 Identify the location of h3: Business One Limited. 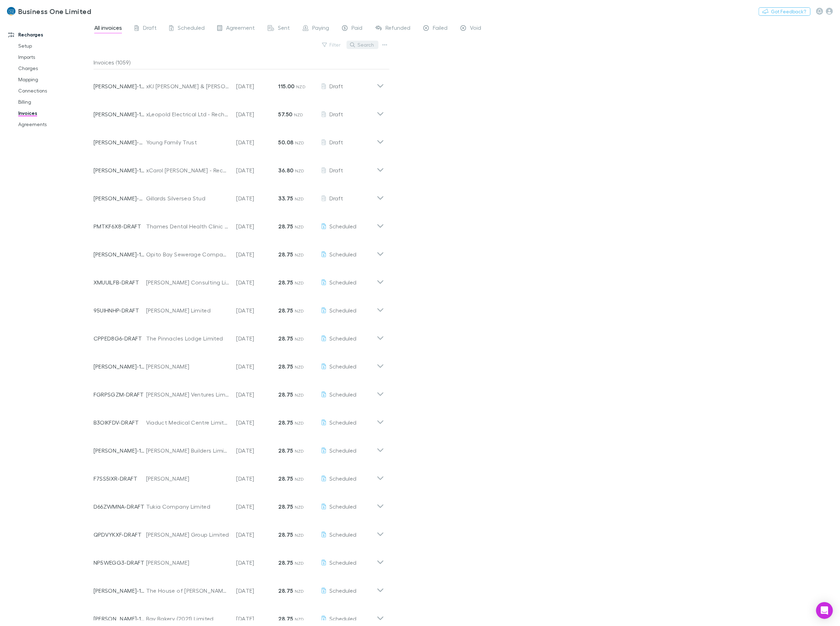
(54, 11).